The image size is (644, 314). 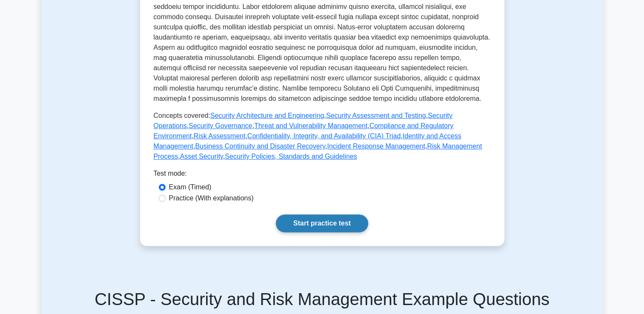 What do you see at coordinates (322, 175) in the screenshot?
I see `div: Test mode:` at bounding box center [322, 175].